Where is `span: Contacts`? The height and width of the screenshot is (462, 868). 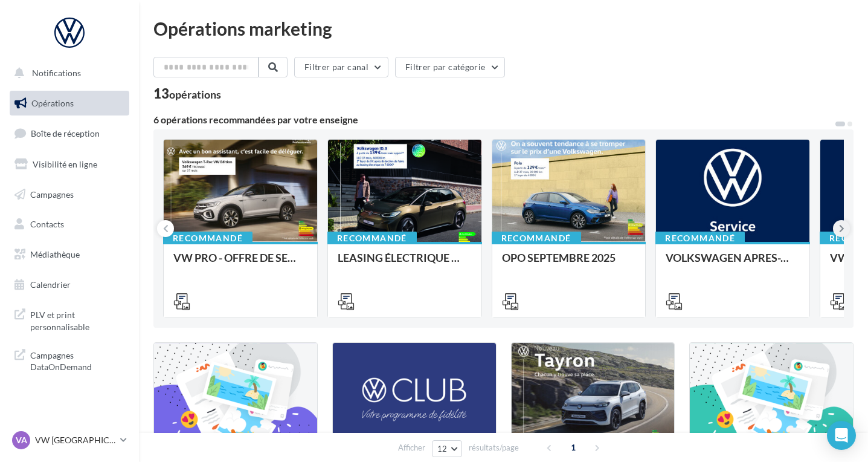
span: Contacts is located at coordinates (47, 224).